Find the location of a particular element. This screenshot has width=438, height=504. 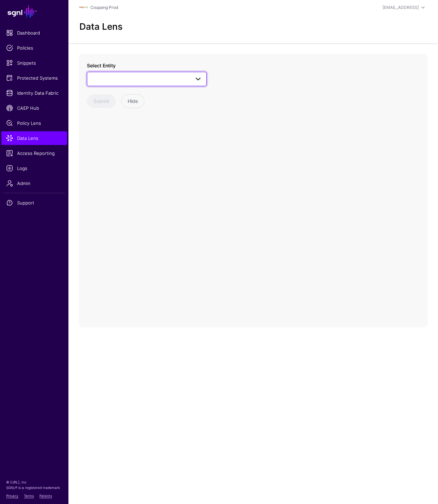

img: svg+xml;base64,PHN2ZyBpZD0iTG9nbyIgeG1sbnM9Imh0dHA6Ly93d3cudzMub3JnLzIwMDAvc3ZnIiB3aWR0aD0iMTIxLj... is located at coordinates (84, 8).